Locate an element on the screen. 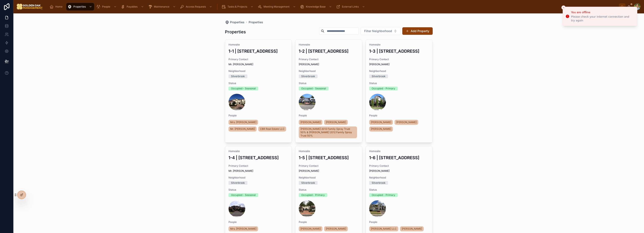  span: CBR Real Estate LLC is located at coordinates (272, 129).